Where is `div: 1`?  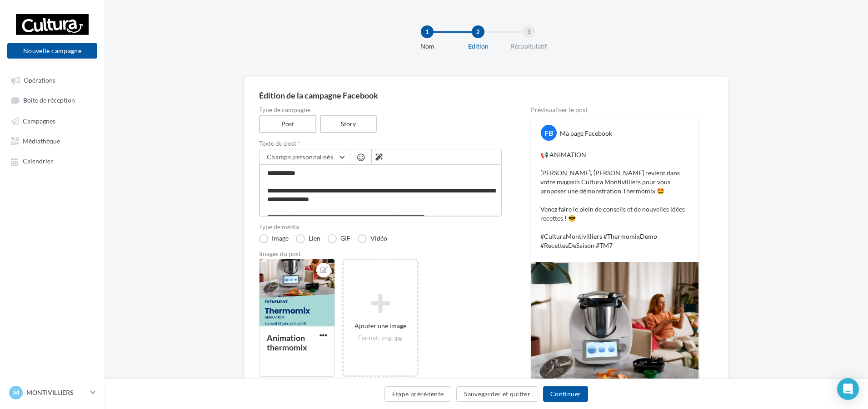
div: 1 is located at coordinates (427, 32).